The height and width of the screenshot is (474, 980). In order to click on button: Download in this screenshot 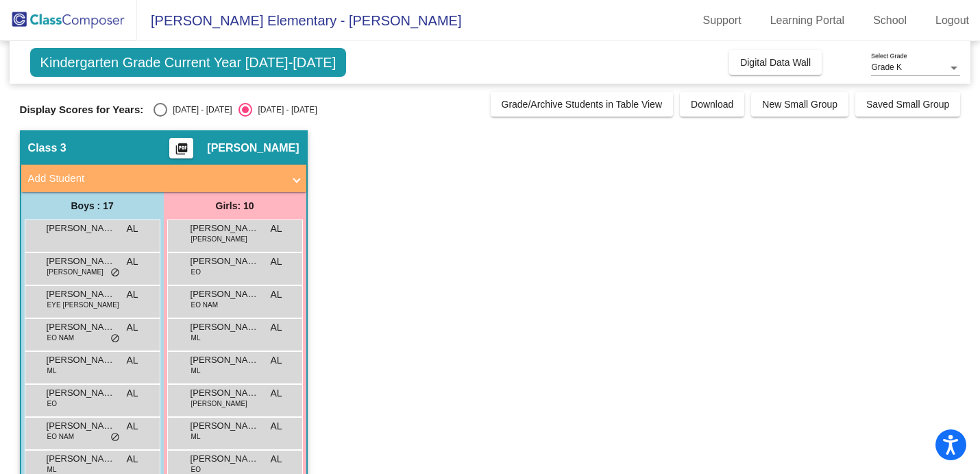, I will do `click(712, 104)`.